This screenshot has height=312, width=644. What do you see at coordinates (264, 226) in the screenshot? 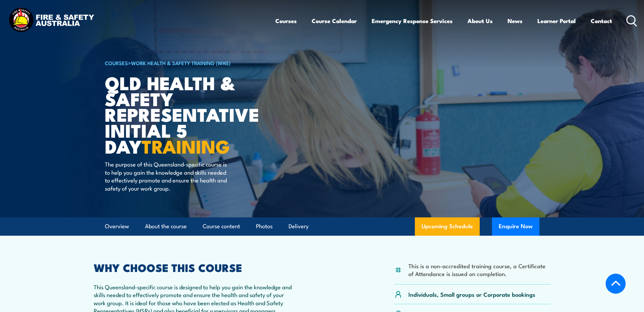
I see `a: Photos` at bounding box center [264, 226].